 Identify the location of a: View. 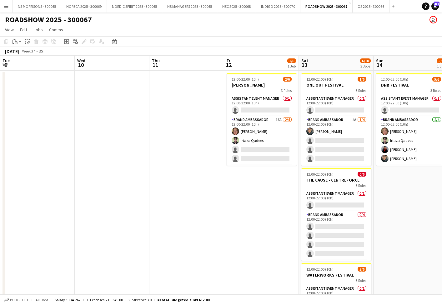
(9, 30).